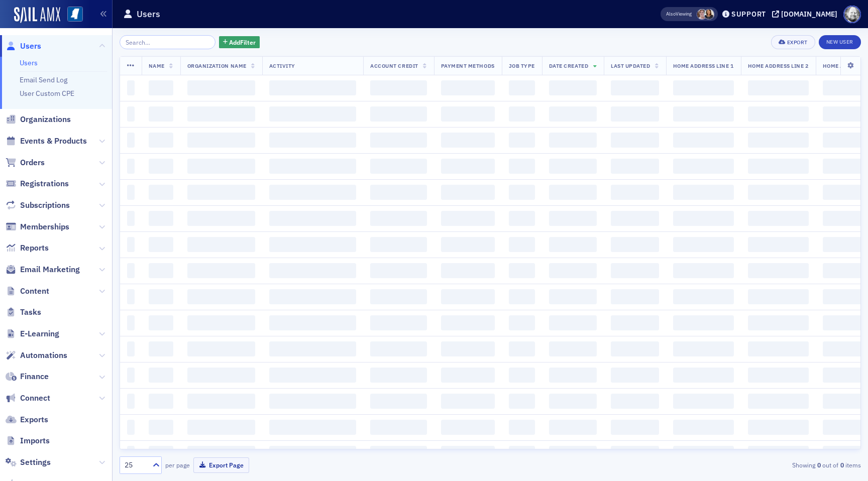  I want to click on a: Orders, so click(25, 163).